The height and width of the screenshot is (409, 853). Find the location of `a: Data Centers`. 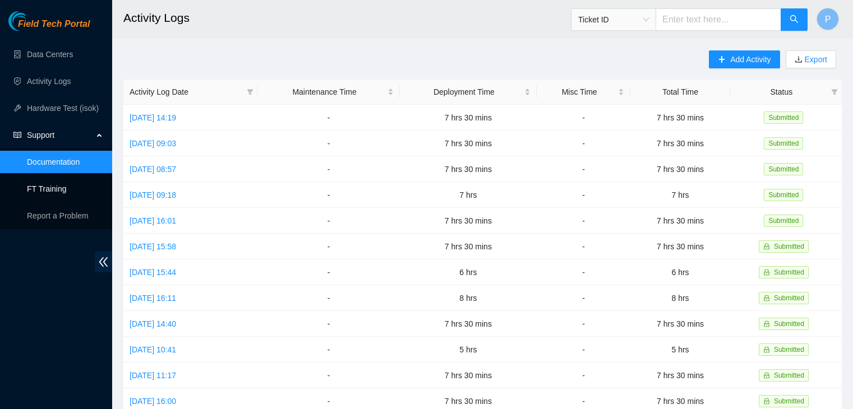

a: Data Centers is located at coordinates (50, 54).